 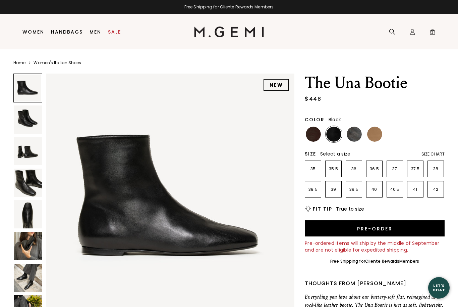 I want to click on span: True to size, so click(x=350, y=209).